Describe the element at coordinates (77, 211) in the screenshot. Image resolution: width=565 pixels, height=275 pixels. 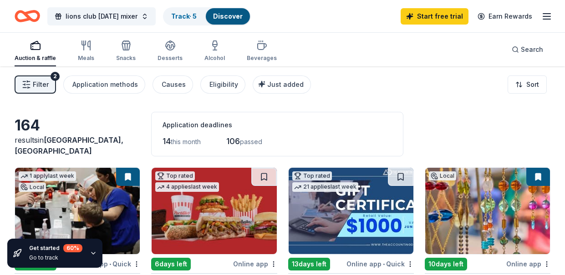
I see `img: Image for Dr Pepper Museum` at that location.